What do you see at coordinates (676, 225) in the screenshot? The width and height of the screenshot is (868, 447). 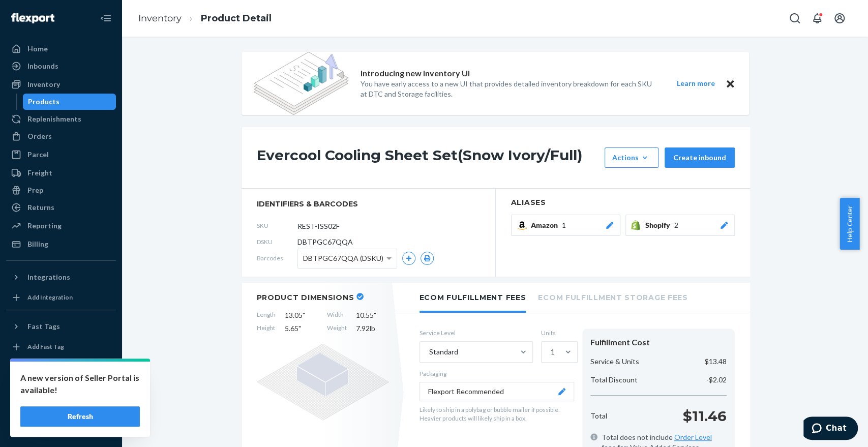 I see `span: 2` at bounding box center [676, 225].